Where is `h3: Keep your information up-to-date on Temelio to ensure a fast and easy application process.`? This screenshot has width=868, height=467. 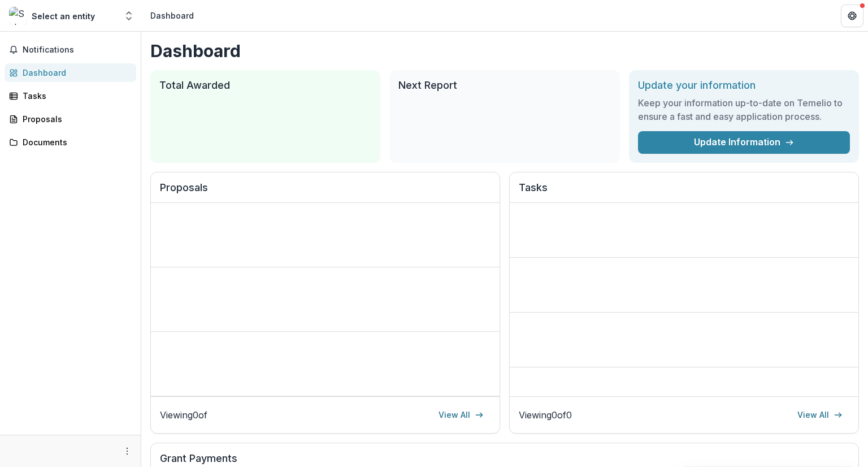
h3: Keep your information up-to-date on Temelio to ensure a fast and easy application process. is located at coordinates (744, 110).